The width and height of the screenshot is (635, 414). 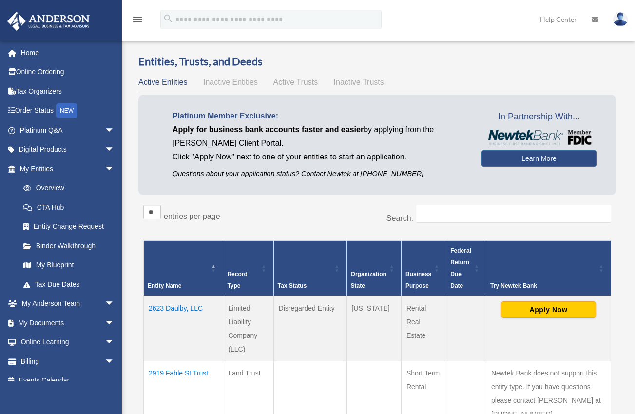 What do you see at coordinates (68, 91) in the screenshot?
I see `a: Tax Organizers` at bounding box center [68, 91].